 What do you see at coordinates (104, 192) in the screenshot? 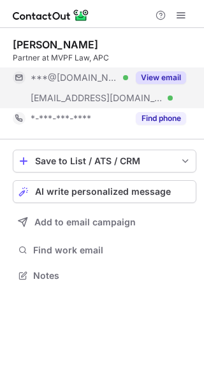
I see `button: AI write personalized message` at bounding box center [104, 192].